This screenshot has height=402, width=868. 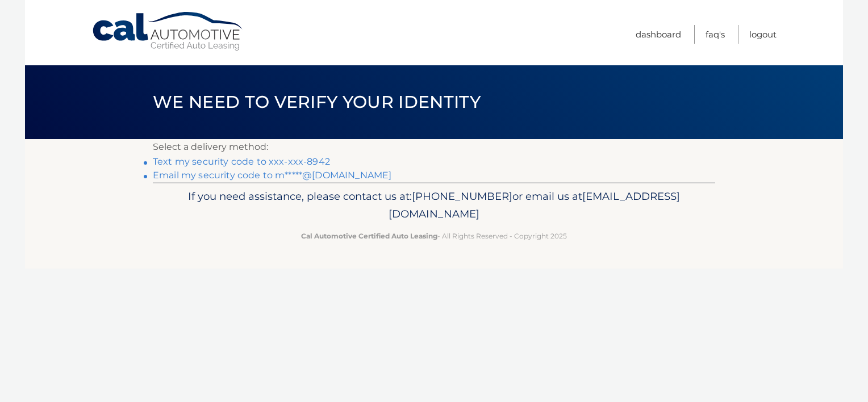 What do you see at coordinates (168, 31) in the screenshot?
I see `a: Cal Automotive` at bounding box center [168, 31].